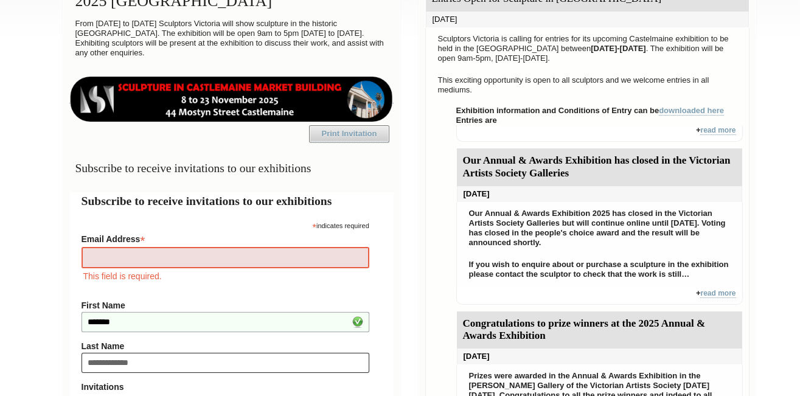 The image size is (800, 396). What do you see at coordinates (225, 238) in the screenshot?
I see `label: Email Address` at bounding box center [225, 238].